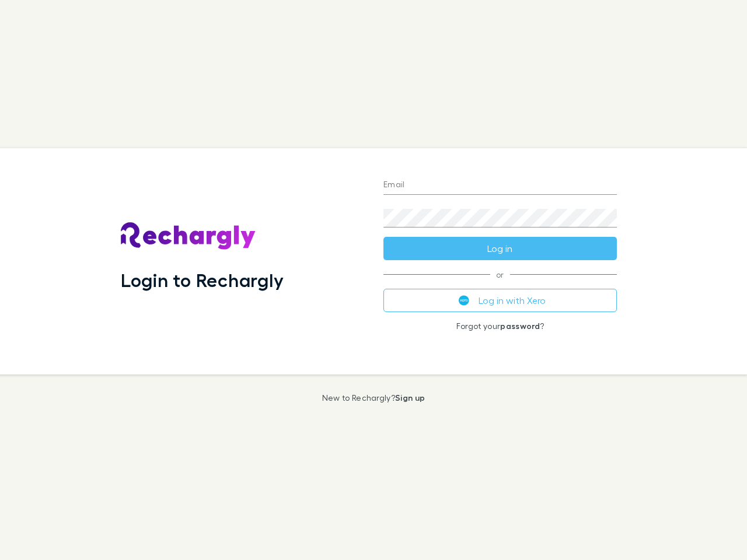 The width and height of the screenshot is (747, 560). What do you see at coordinates (520, 326) in the screenshot?
I see `a: password` at bounding box center [520, 326].